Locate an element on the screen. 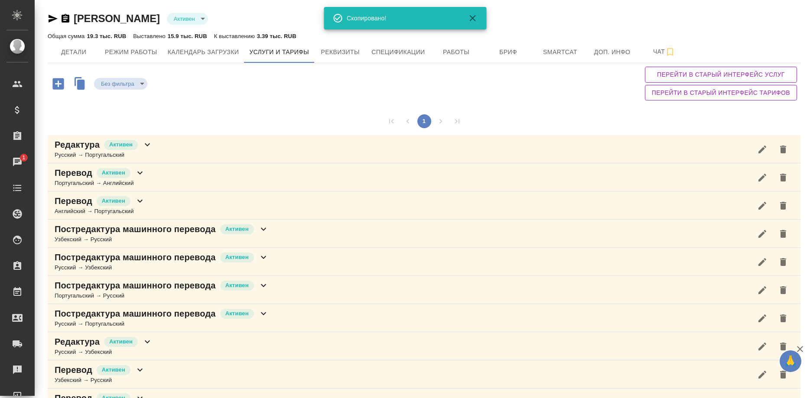 The width and height of the screenshot is (810, 398). div: РедактураАктивенРусский → Узбекский is located at coordinates (424, 346).